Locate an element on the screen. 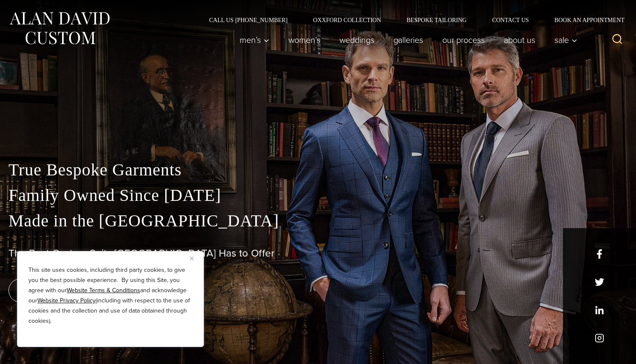 This screenshot has height=364, width=636. u: Website Privacy Policy is located at coordinates (66, 300).